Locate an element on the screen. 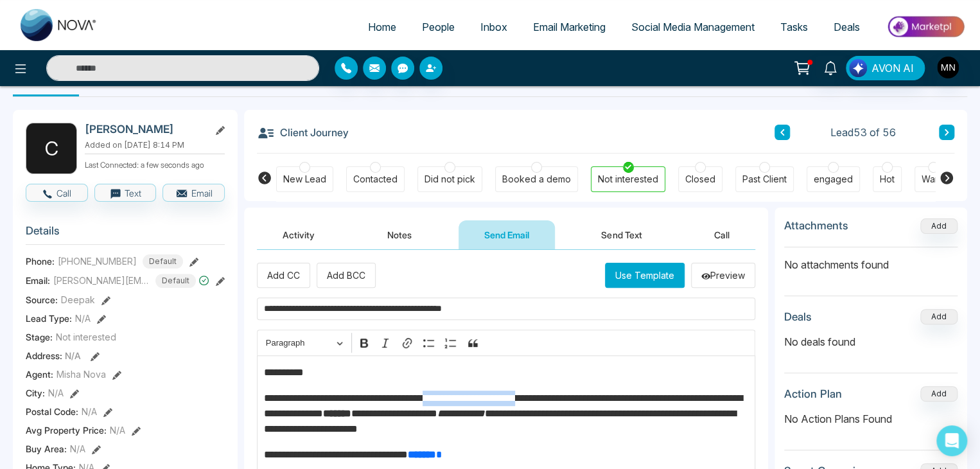 This screenshot has height=469, width=980. p: No deals found is located at coordinates (871, 341).